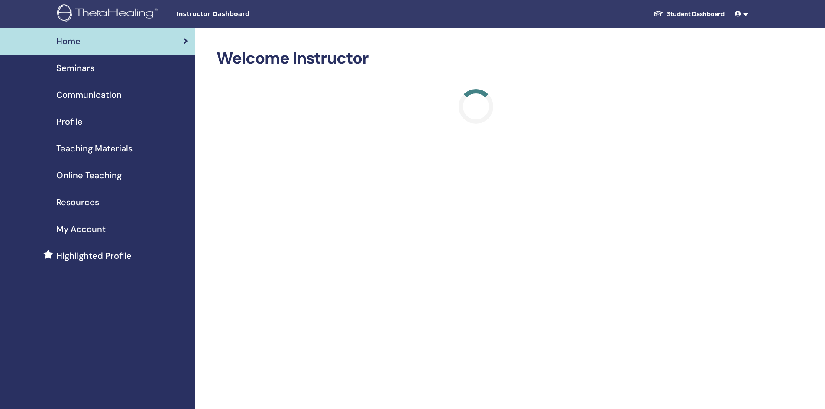 This screenshot has height=409, width=825. I want to click on a: Student Dashboard, so click(689, 14).